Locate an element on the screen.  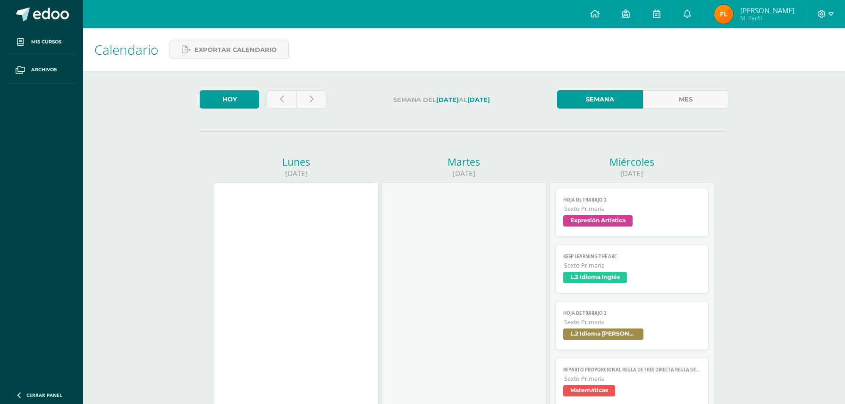
a: hoja de trabajo 3Sexto PrimariaExpresión Artística is located at coordinates (632, 212).